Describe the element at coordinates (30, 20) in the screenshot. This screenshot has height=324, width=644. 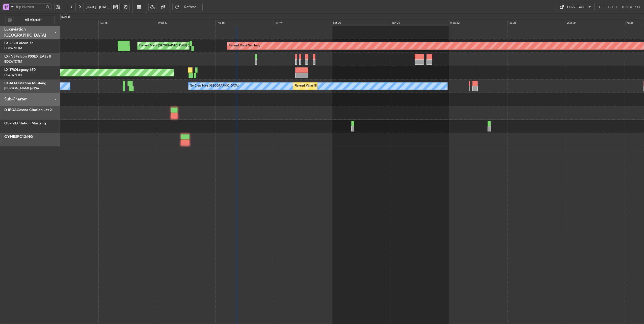
I see `button: All Aircraft` at that location.